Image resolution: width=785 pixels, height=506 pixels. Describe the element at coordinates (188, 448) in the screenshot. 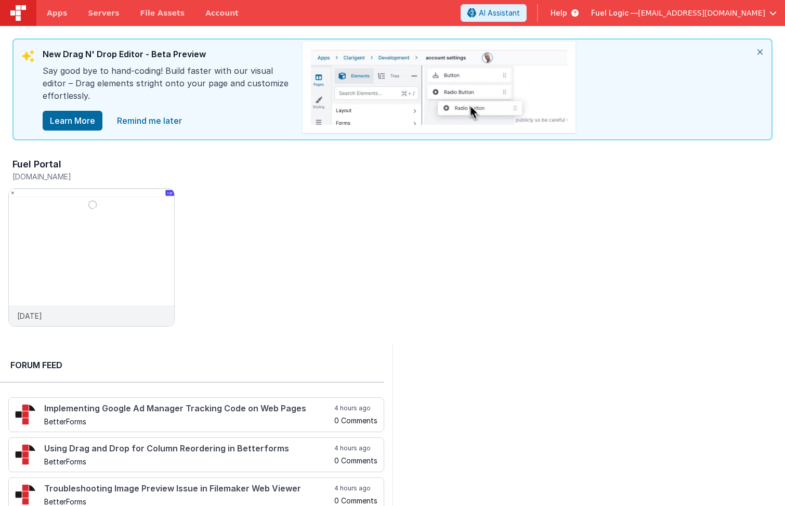

I see `h4: Using Drag and Drop for Column Reordering in Betterforms` at that location.